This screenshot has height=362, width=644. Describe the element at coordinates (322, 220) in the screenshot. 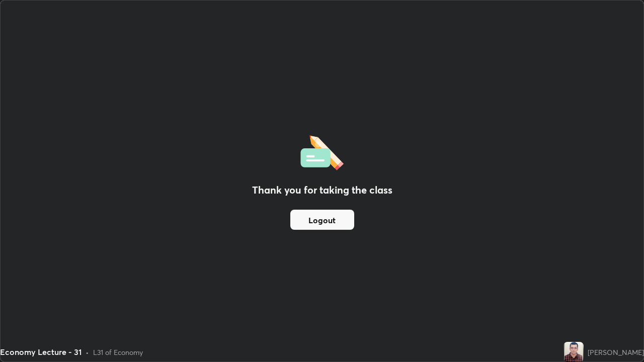

I see `button: Logout` at that location.